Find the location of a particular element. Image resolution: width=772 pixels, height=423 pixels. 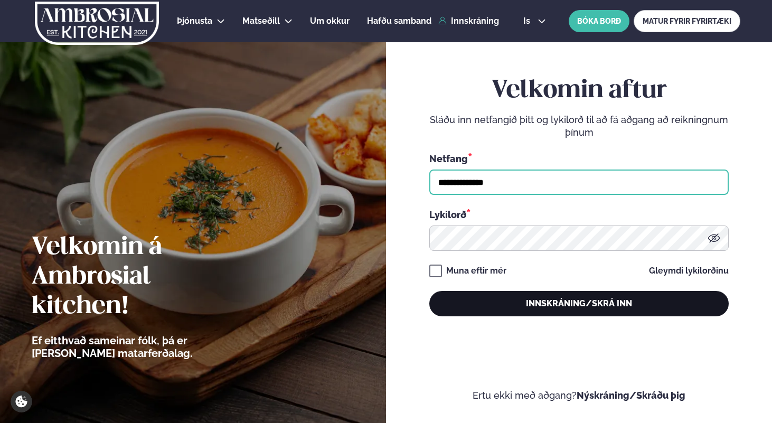

img: logo is located at coordinates (97, 23).